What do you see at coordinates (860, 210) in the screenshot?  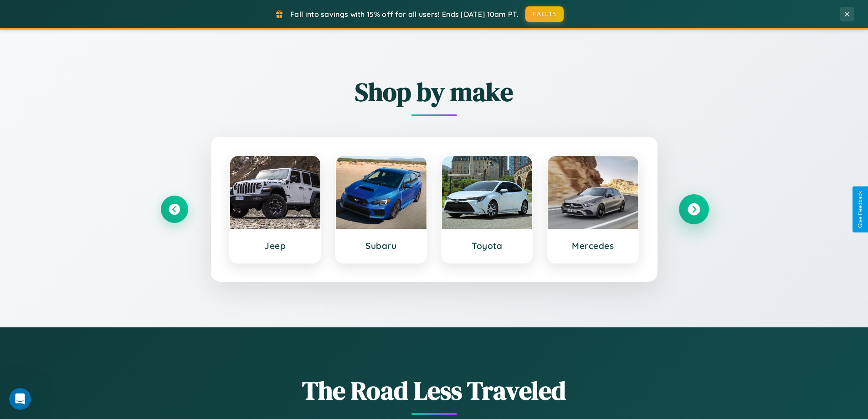 I see `div: Give Feedback` at bounding box center [860, 210].